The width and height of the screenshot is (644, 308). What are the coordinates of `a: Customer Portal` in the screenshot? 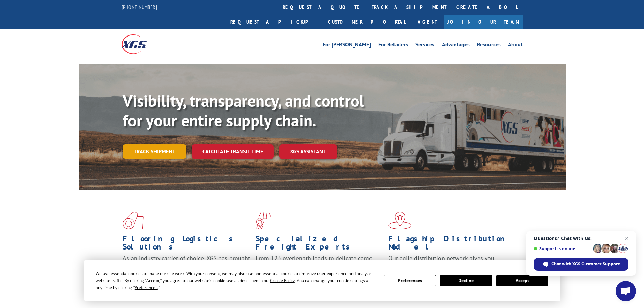 It's located at (367, 22).